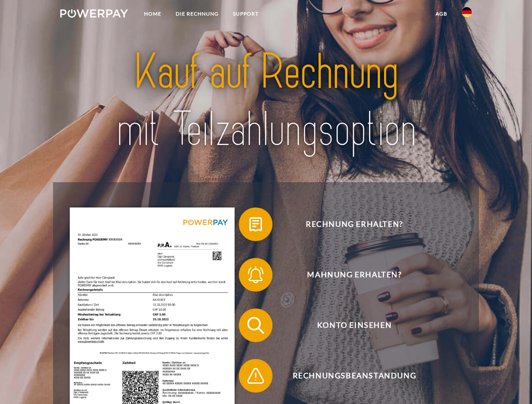 The image size is (532, 404). I want to click on img: de, so click(466, 12).